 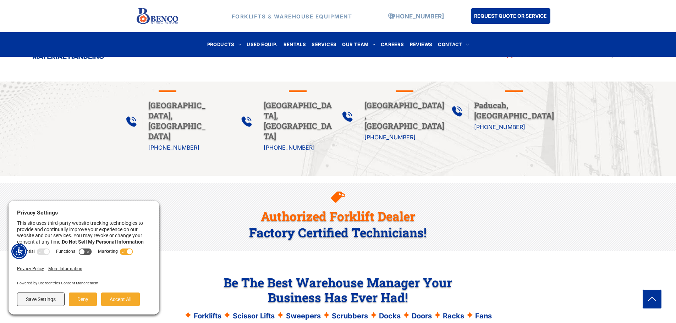 What do you see at coordinates (393, 44) in the screenshot?
I see `a: CAREERS` at bounding box center [393, 44].